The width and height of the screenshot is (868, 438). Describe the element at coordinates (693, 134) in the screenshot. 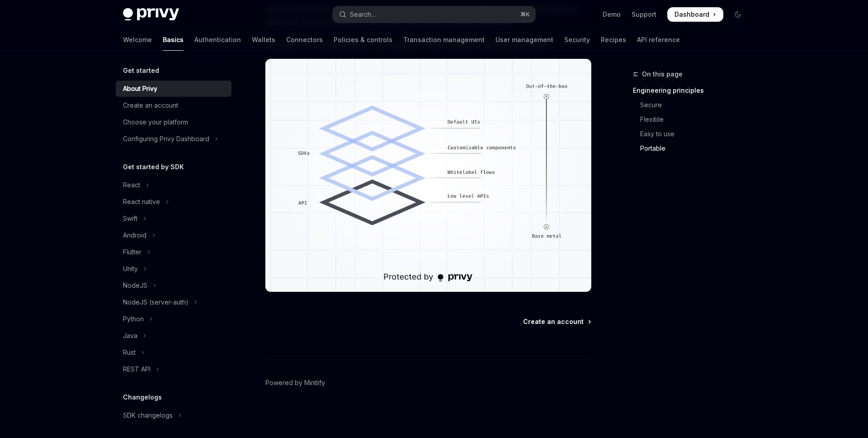

I see `a: Easy to use` at that location.